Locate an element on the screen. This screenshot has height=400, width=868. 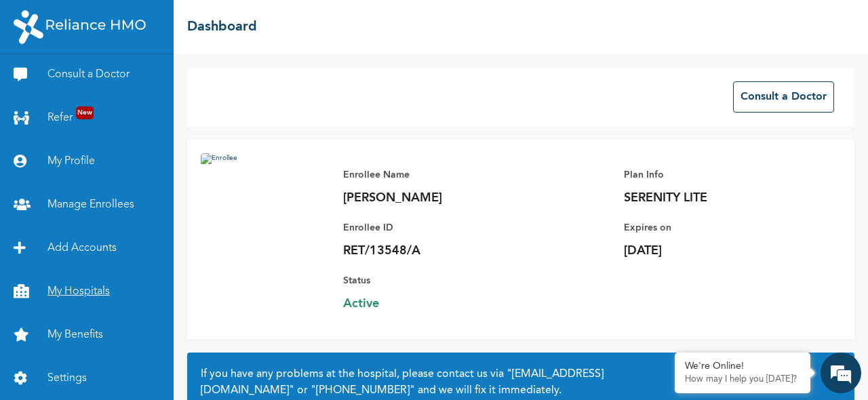
p: Enrollee Name is located at coordinates (438, 175).